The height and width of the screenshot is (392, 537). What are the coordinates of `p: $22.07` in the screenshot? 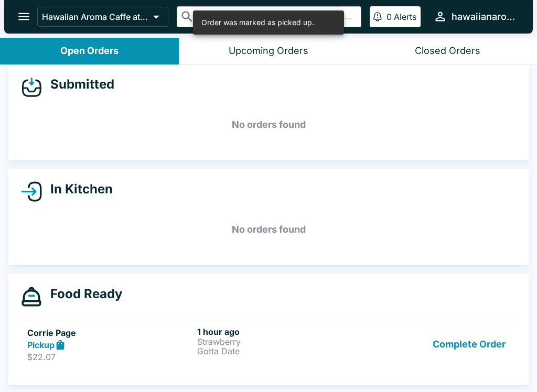 It's located at (110, 357).